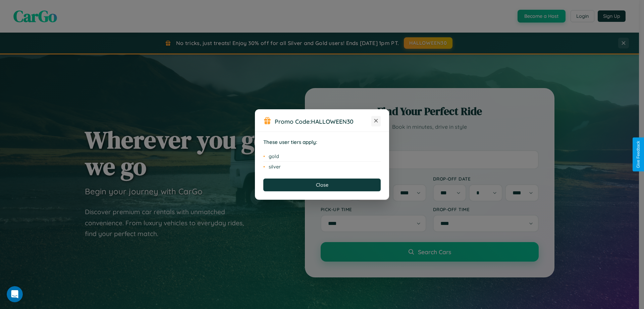 This screenshot has width=644, height=309. What do you see at coordinates (323, 121) in the screenshot?
I see `h3: Promo Code:` at bounding box center [323, 121].